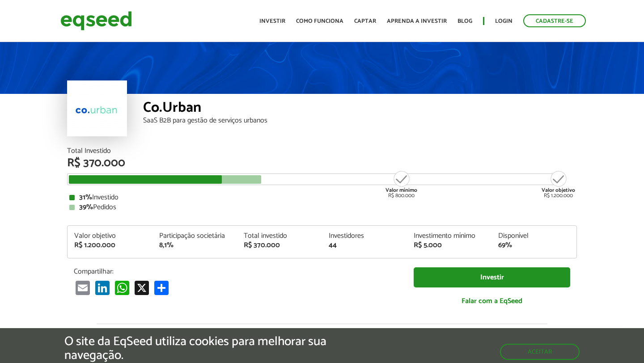  Describe the element at coordinates (365, 236) in the screenshot. I see `div: Investidores` at that location.